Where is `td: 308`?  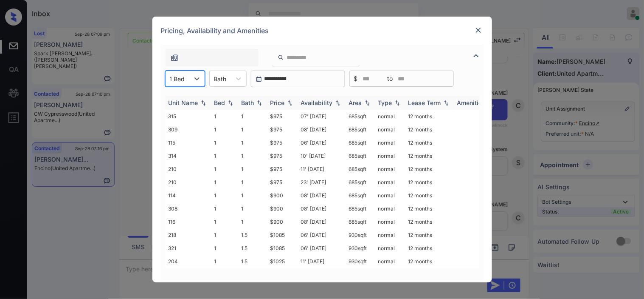
td: 308 is located at coordinates (188, 208).